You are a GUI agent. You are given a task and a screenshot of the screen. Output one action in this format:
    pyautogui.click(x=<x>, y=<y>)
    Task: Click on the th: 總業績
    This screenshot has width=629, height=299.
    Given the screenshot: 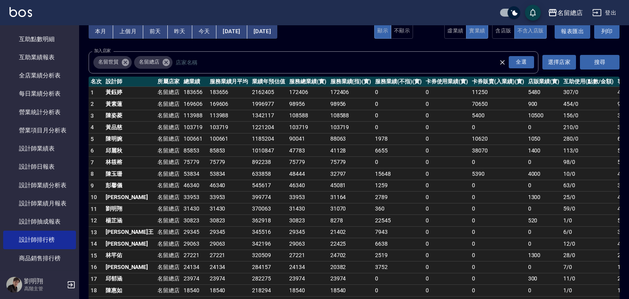 What is the action you would take?
    pyautogui.click(x=195, y=82)
    